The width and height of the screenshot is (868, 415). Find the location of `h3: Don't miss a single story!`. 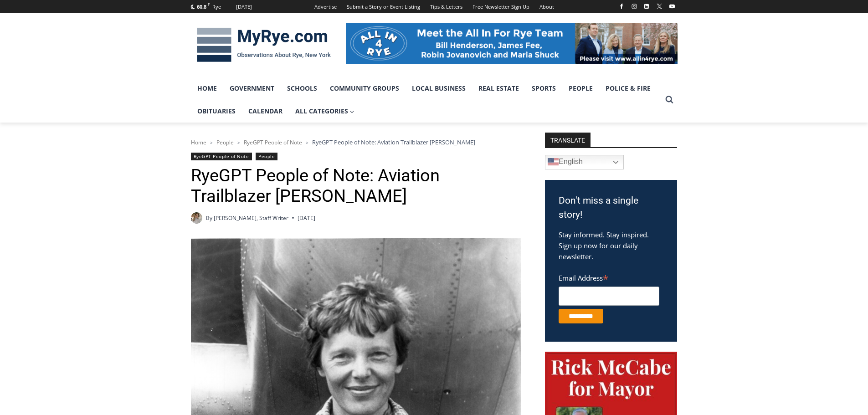

h3: Don't miss a single story! is located at coordinates (611, 208).